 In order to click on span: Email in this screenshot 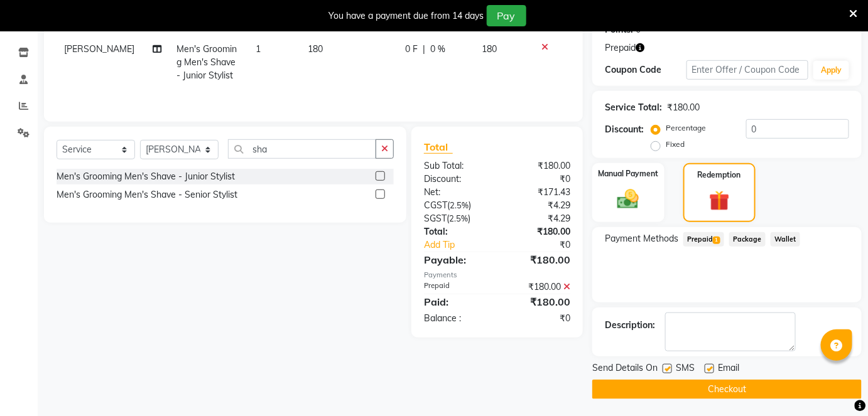, I will do `click(729, 369)`.